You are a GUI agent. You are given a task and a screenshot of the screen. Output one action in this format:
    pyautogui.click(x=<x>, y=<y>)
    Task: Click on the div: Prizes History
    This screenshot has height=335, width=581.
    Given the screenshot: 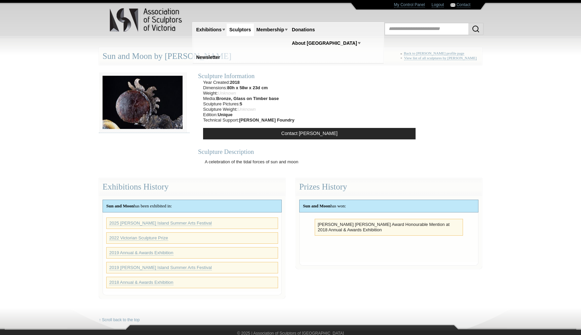 What is the action you would take?
    pyautogui.click(x=389, y=187)
    